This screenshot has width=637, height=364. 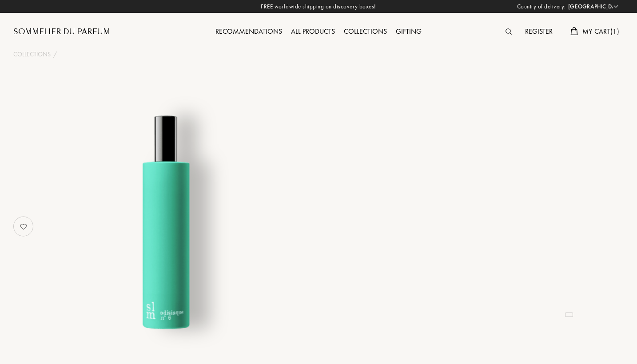 What do you see at coordinates (313, 31) in the screenshot?
I see `a: All products` at bounding box center [313, 31].